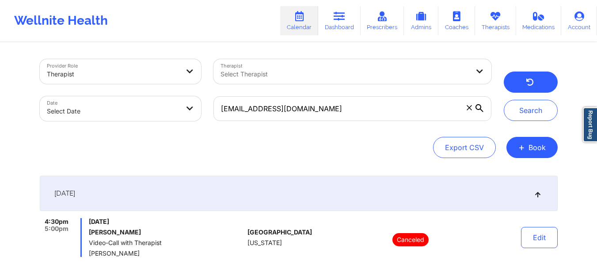 This screenshot has width=597, height=268. I want to click on a: Medications, so click(539, 21).